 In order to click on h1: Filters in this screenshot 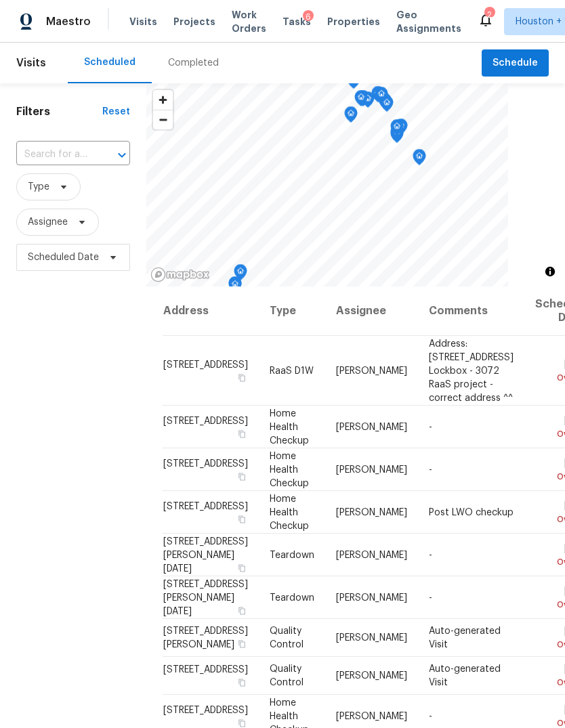, I will do `click(59, 112)`.